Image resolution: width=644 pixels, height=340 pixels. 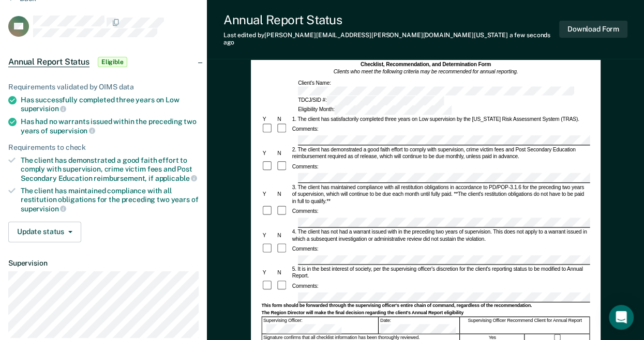 What do you see at coordinates (621, 317) in the screenshot?
I see `div: Open Intercom Messenger` at bounding box center [621, 317].